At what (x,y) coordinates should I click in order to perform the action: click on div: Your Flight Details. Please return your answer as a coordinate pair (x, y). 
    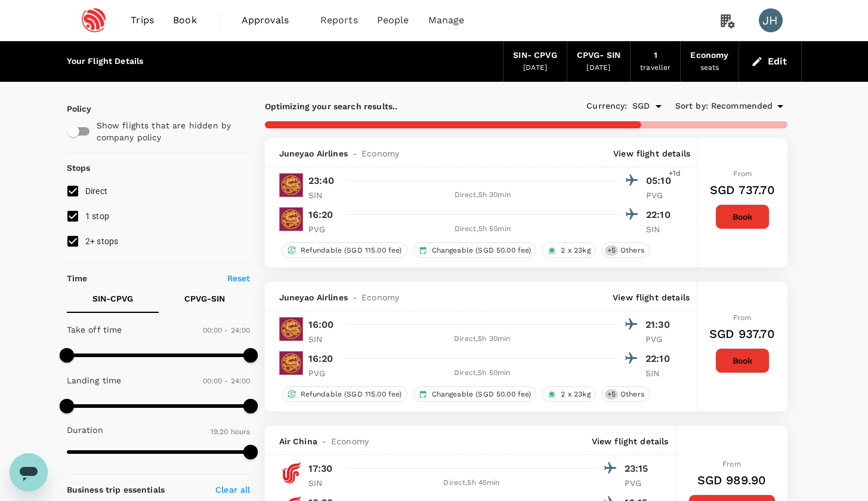
    Looking at the image, I should click on (105, 62).